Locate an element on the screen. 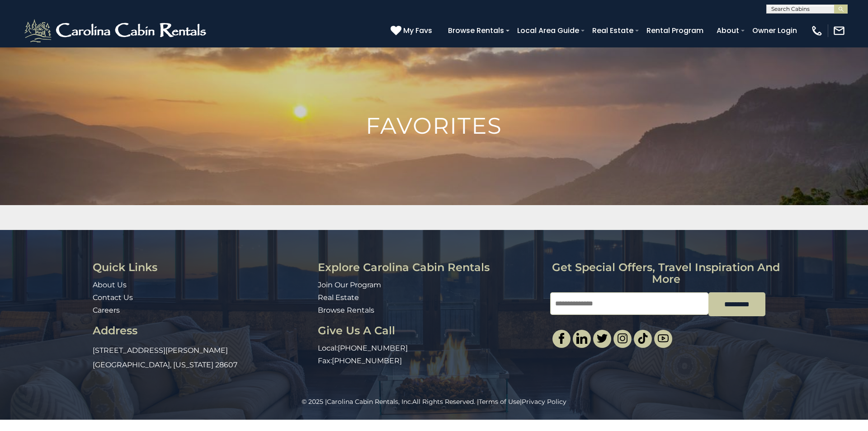  span: My Favs is located at coordinates (418, 30).